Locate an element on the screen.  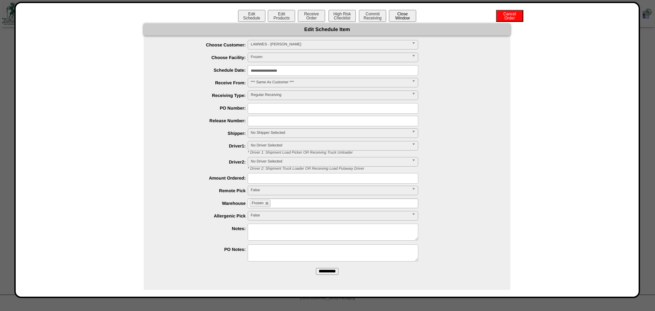
label: Choose Customer: is located at coordinates (202, 45).